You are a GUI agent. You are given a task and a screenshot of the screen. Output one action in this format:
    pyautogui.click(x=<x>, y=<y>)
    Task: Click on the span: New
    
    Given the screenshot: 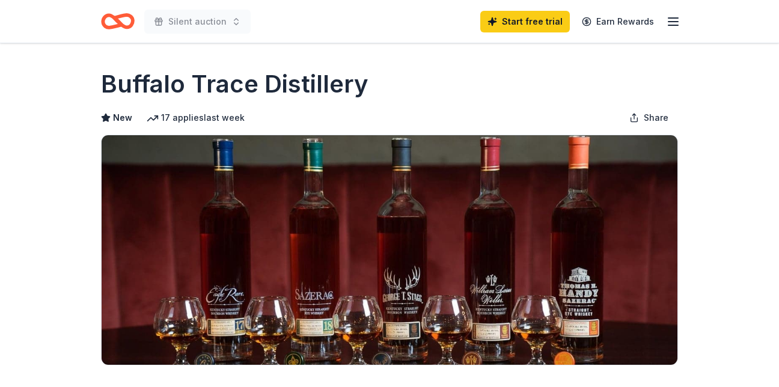 What is the action you would take?
    pyautogui.click(x=123, y=118)
    